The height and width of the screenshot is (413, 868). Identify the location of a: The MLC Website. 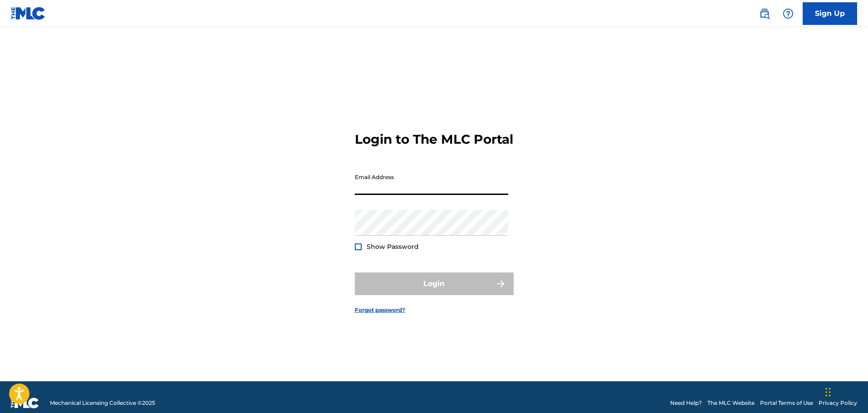
(731, 403).